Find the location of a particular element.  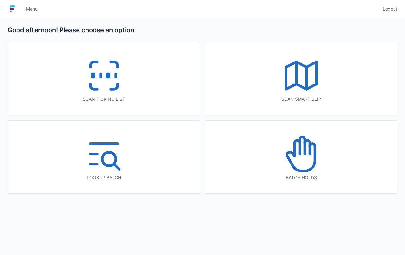

div: Scan smart slip is located at coordinates (301, 99).